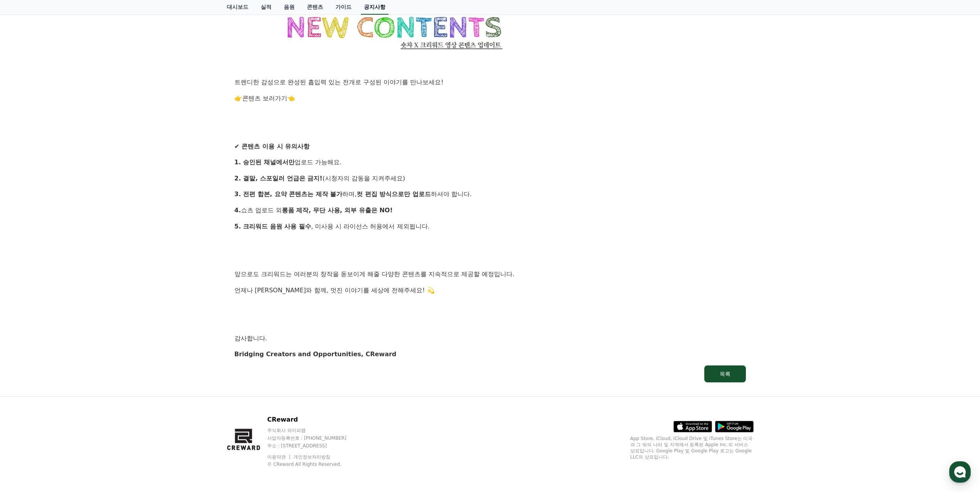  What do you see at coordinates (725, 374) in the screenshot?
I see `button: 목록` at bounding box center [725, 374].